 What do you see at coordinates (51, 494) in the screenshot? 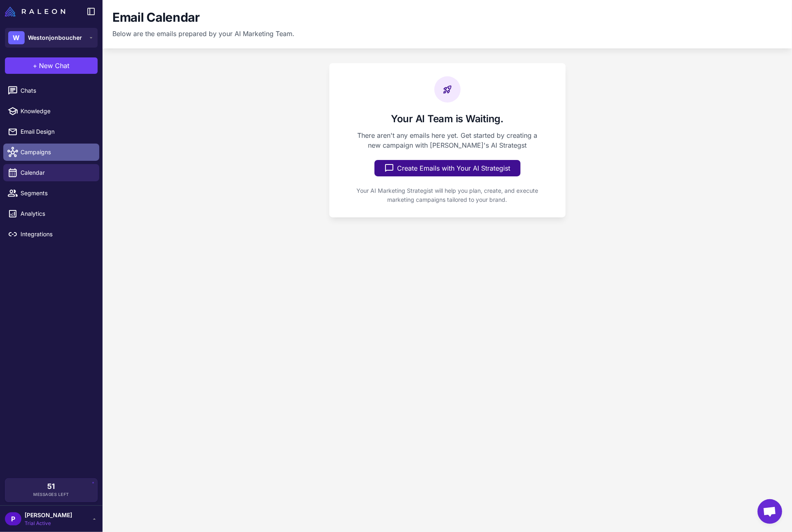
I see `span: Messages Left` at bounding box center [51, 494].